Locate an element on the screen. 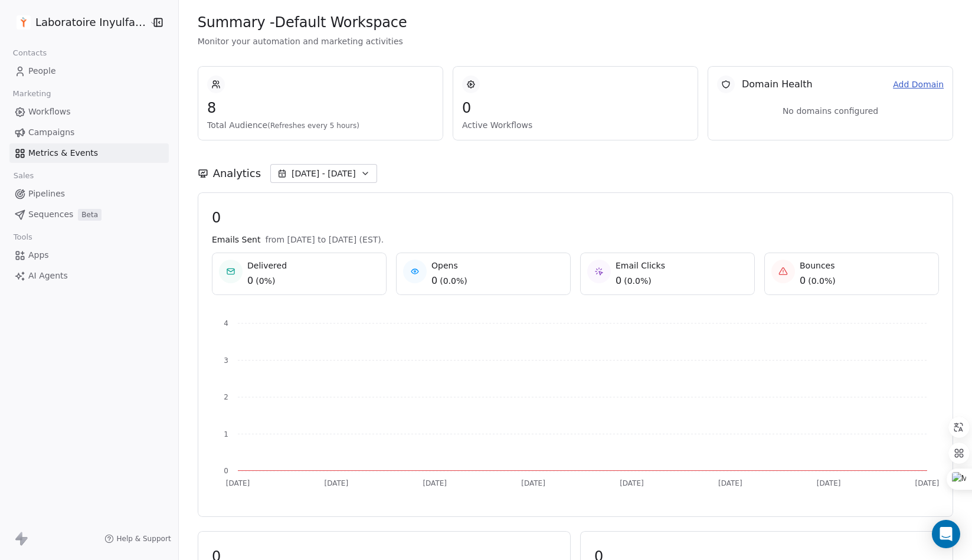  span: Workflows is located at coordinates (49, 111).